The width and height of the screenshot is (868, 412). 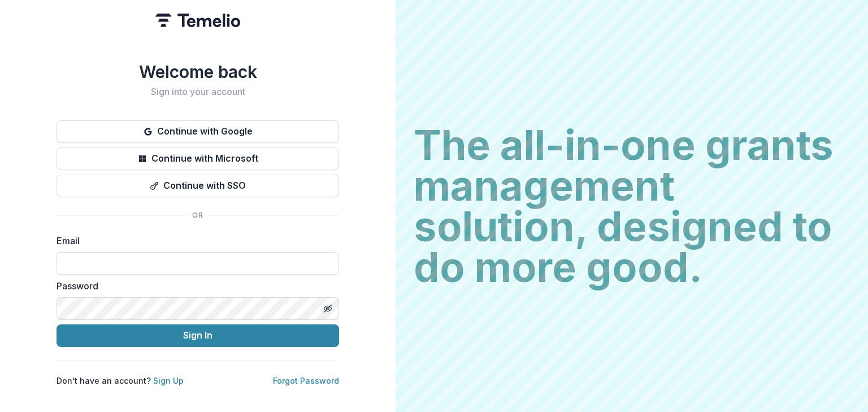 I want to click on button: Continue with Microsoft, so click(x=197, y=159).